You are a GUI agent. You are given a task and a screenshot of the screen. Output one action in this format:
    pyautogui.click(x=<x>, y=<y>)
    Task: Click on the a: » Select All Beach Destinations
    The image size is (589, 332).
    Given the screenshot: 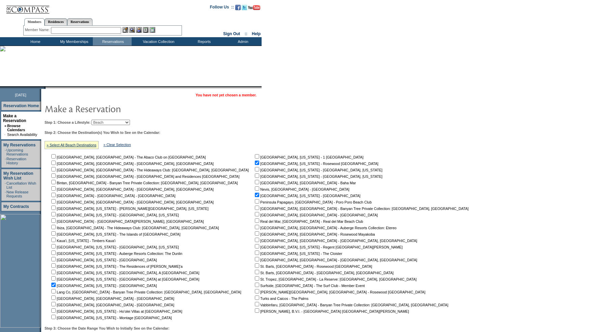 What is the action you would take?
    pyautogui.click(x=72, y=145)
    